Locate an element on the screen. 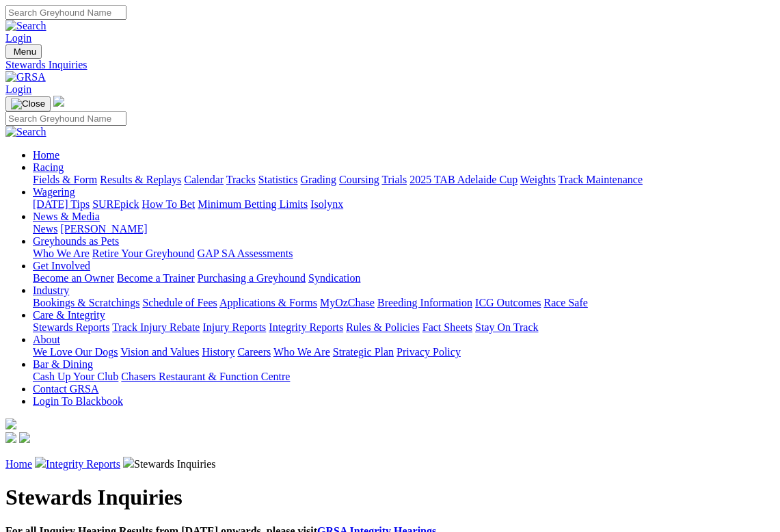  a: Become a Trainer is located at coordinates (156, 278).